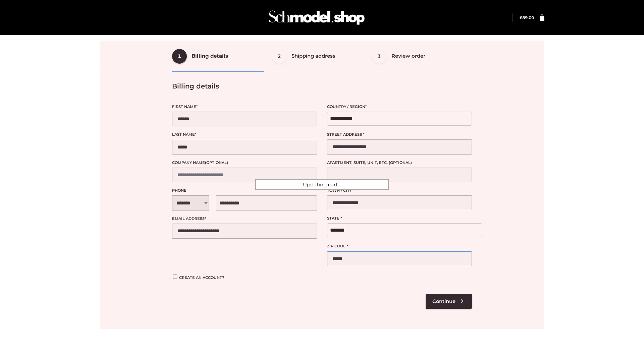 Image resolution: width=644 pixels, height=362 pixels. I want to click on bdi: 89.00, so click(526, 17).